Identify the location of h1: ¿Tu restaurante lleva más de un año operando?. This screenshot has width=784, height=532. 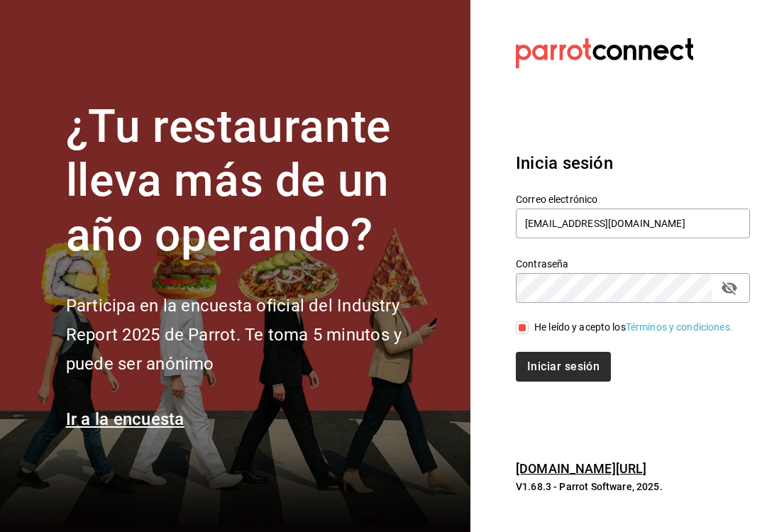
(258, 182).